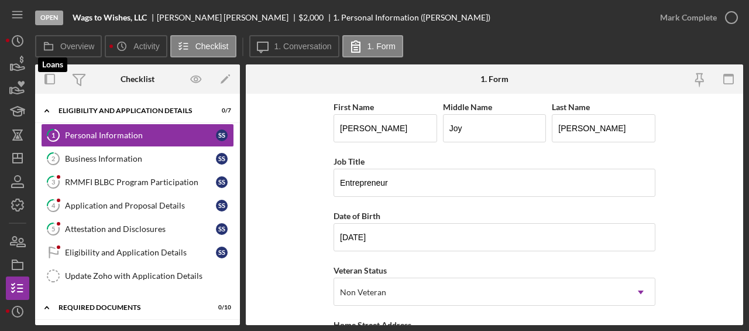 Image resolution: width=749 pixels, height=331 pixels. Describe the element at coordinates (138, 252) in the screenshot. I see `a: Eligibility and Application DetailsSS` at that location.